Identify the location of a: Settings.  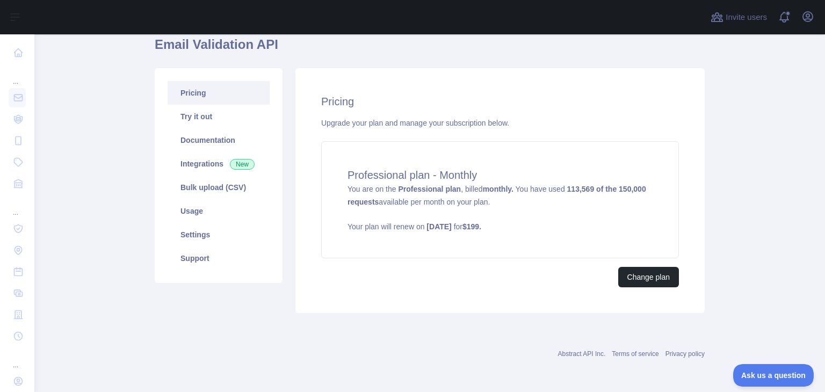
(219, 235).